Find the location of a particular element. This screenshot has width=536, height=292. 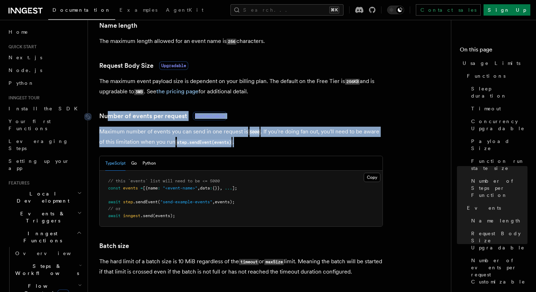

span: Request Body Size Upgradable is located at coordinates (499, 240).